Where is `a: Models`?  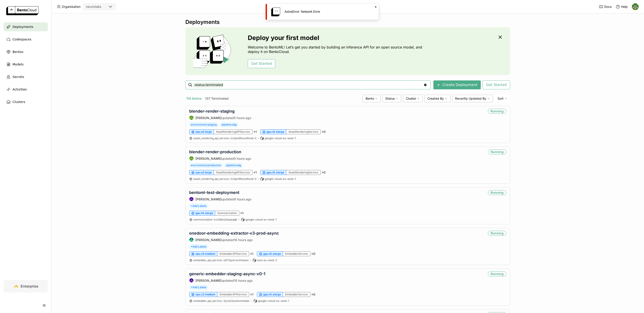 a: Models is located at coordinates (26, 64).